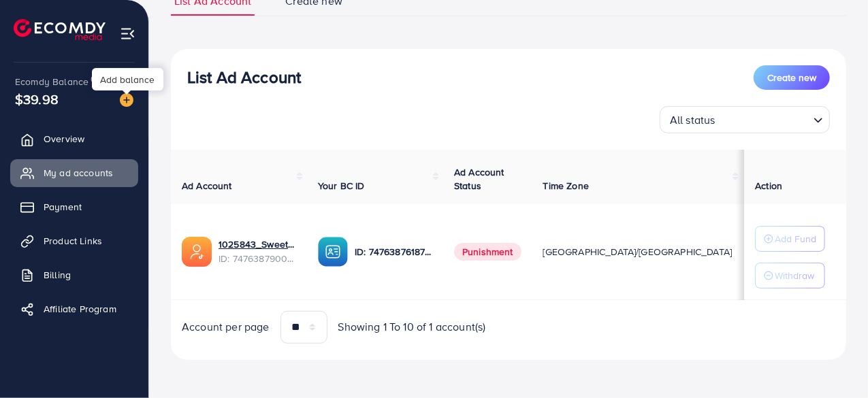  Describe the element at coordinates (74, 207) in the screenshot. I see `a: Payment` at that location.